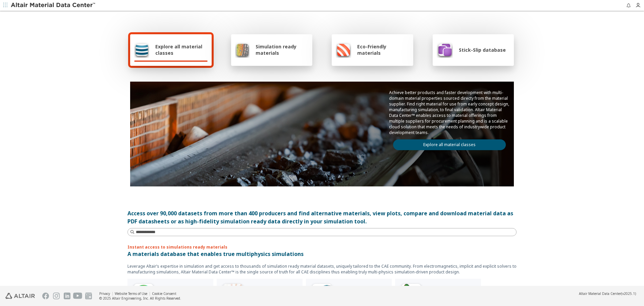 Image resolution: width=644 pixels, height=306 pixels. I want to click on img: Eco-Friendly materials, so click(343, 50).